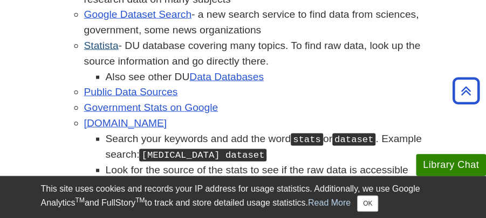  What do you see at coordinates (131, 92) in the screenshot?
I see `a: Public Data Sources` at bounding box center [131, 92].